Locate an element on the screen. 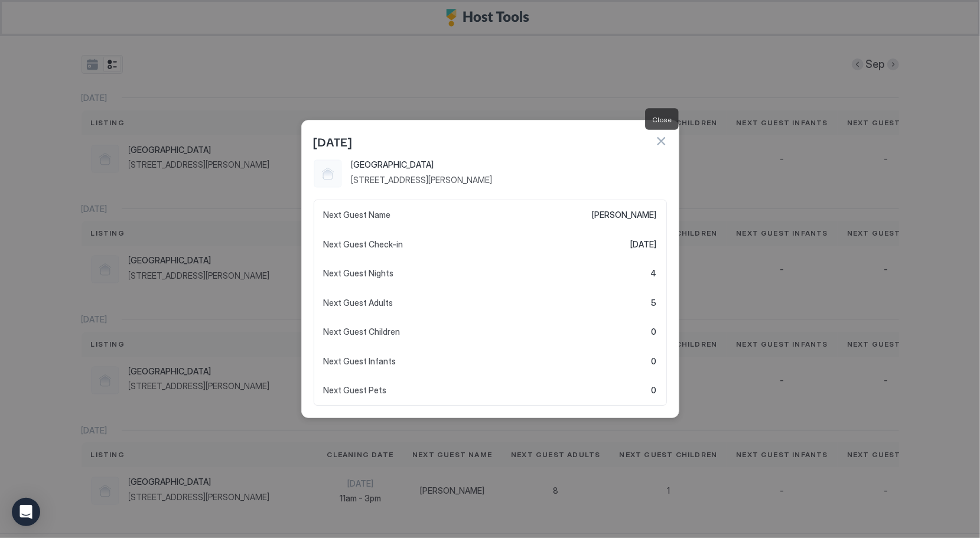  span: 5 is located at coordinates (654, 303).